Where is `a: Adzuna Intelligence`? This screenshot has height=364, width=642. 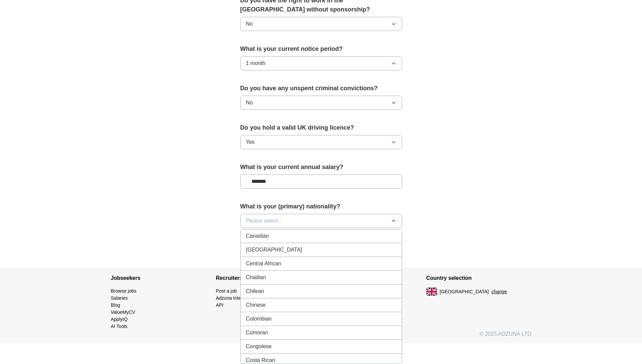
a: Adzuna Intelligence is located at coordinates (237, 298).